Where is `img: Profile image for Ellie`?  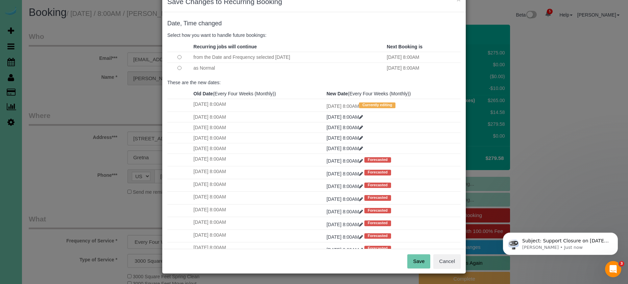 img: Profile image for Ellie is located at coordinates (21, 26).